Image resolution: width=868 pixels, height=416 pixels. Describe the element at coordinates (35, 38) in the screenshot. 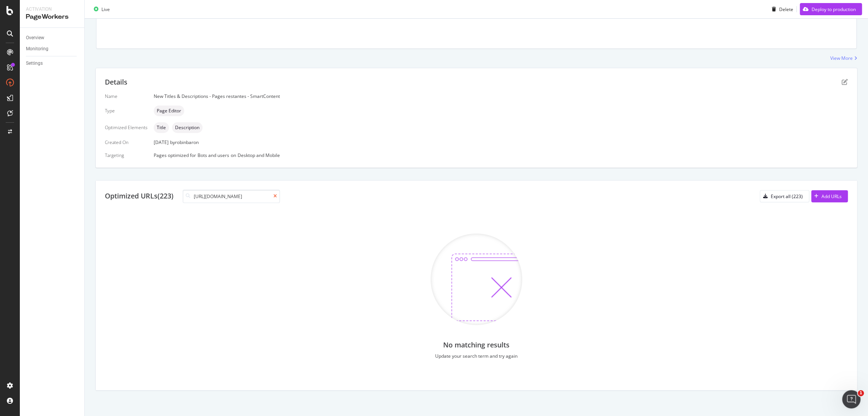

I see `div: Overview` at that location.